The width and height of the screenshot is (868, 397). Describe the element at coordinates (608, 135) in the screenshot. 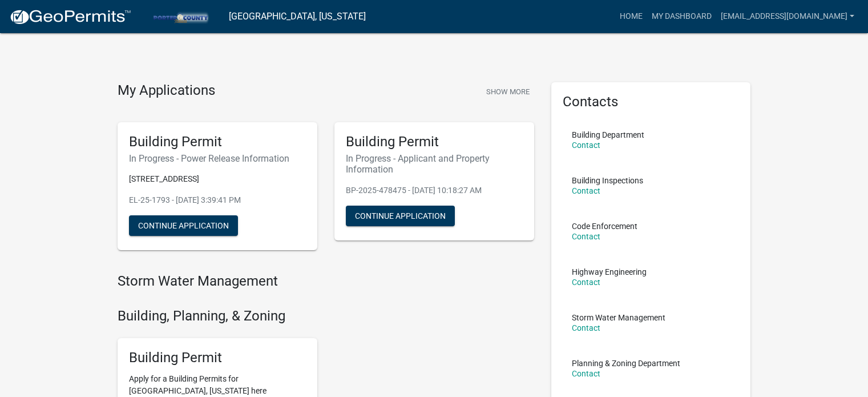

I see `p: Building Department` at that location.